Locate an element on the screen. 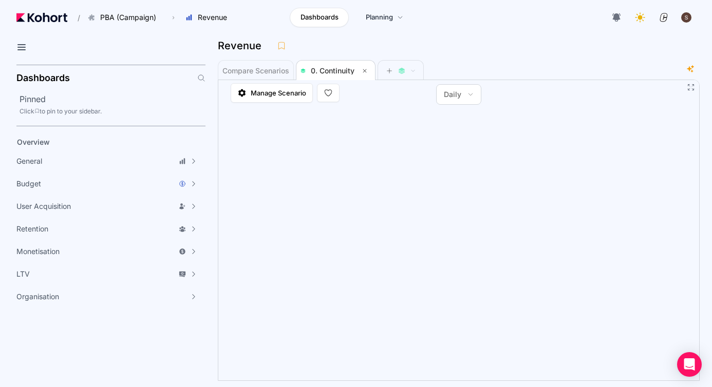 The width and height of the screenshot is (712, 387). button: Revenue is located at coordinates (209, 17).